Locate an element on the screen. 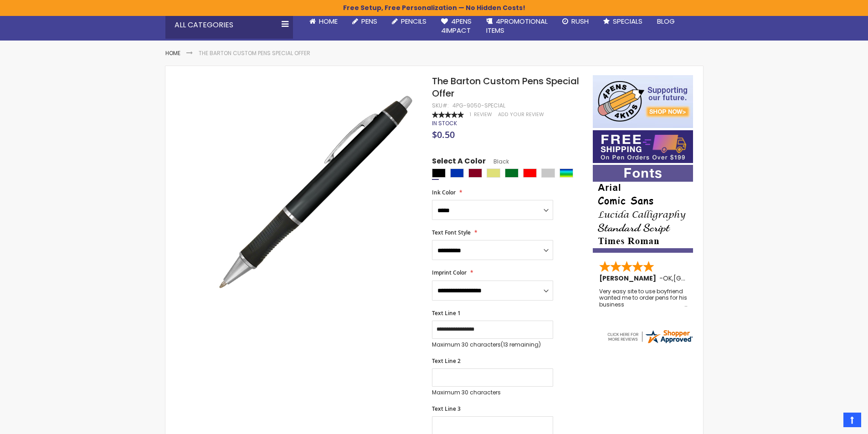  span: Rush is located at coordinates (580, 21).